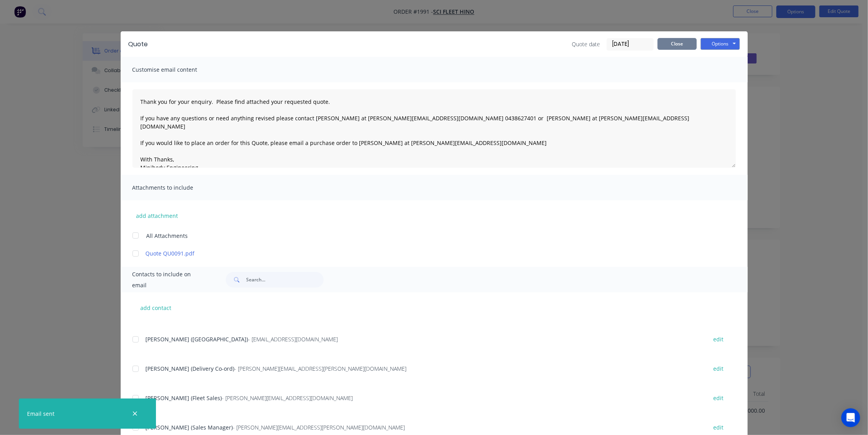 The image size is (868, 435). What do you see at coordinates (157, 216) in the screenshot?
I see `button: add attachment` at bounding box center [157, 216].